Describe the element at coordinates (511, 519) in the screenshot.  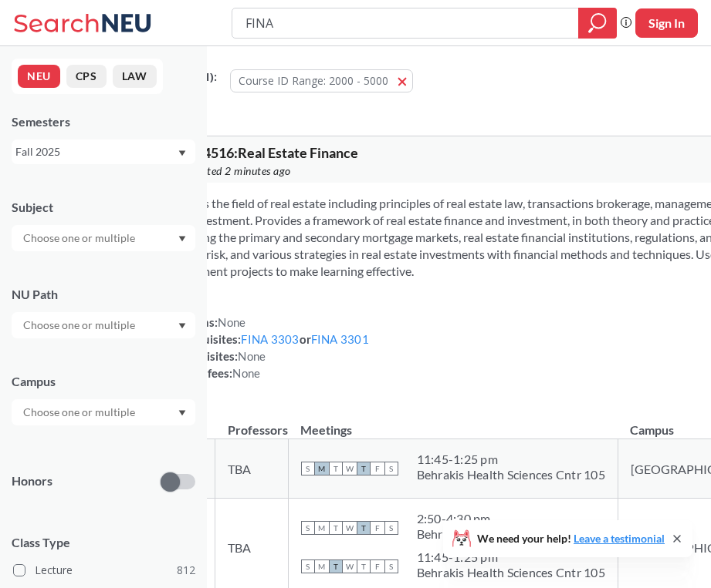
I see `div: 2:50 - 4:30 pm` at that location.